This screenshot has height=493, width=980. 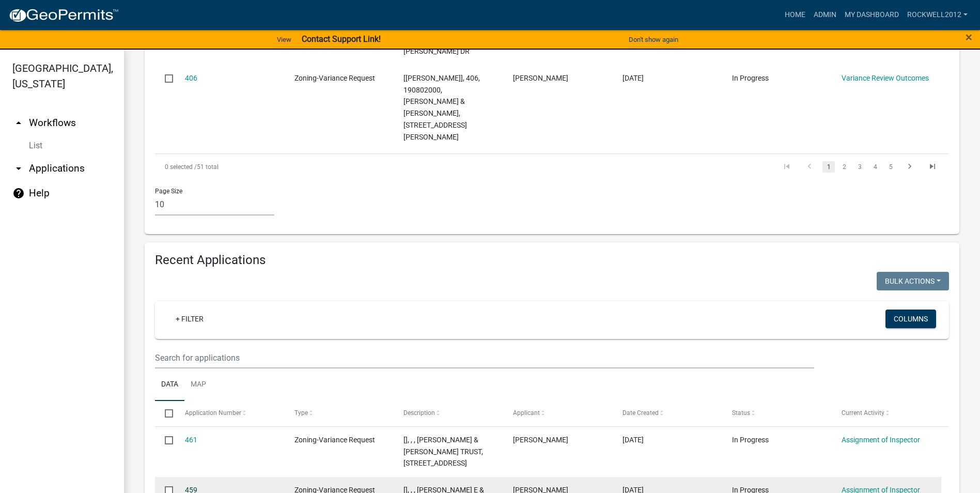 What do you see at coordinates (339, 413) in the screenshot?
I see `datatable-header-cell: Type` at bounding box center [339, 413].